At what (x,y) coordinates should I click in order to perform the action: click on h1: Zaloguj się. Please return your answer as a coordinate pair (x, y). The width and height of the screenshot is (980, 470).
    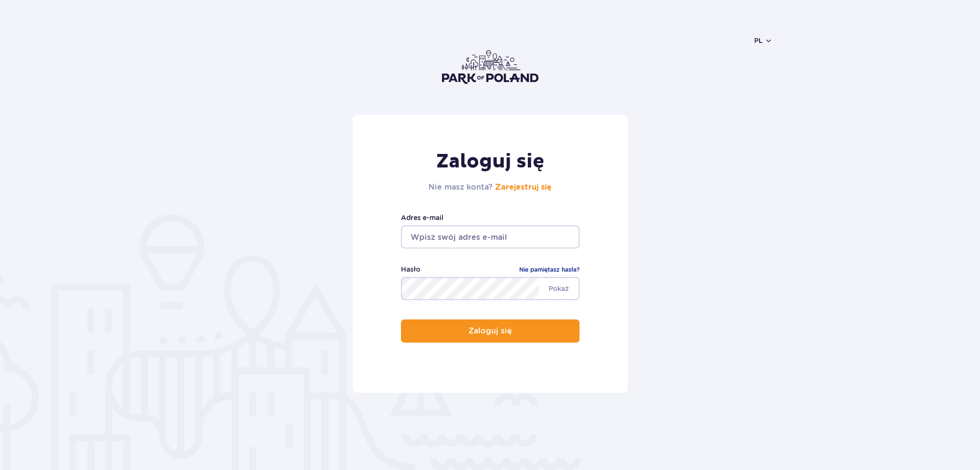
    Looking at the image, I should click on (490, 162).